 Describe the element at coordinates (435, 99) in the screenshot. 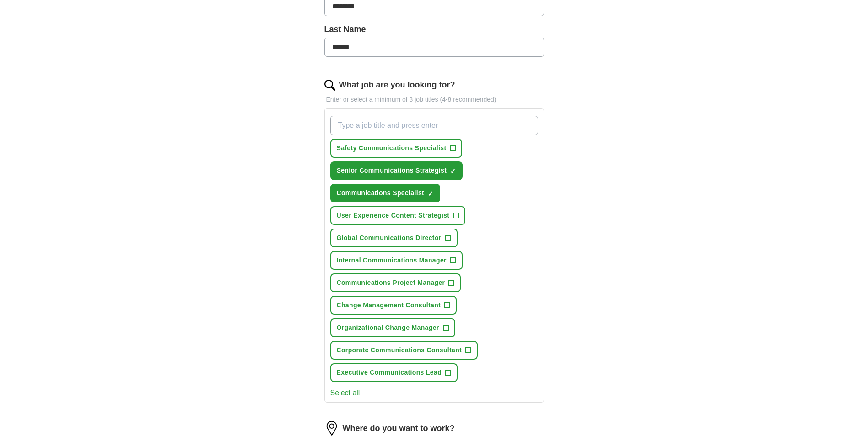

I see `p: Enter or select a minimum of 3 job titles (4-8 recommended)` at that location.